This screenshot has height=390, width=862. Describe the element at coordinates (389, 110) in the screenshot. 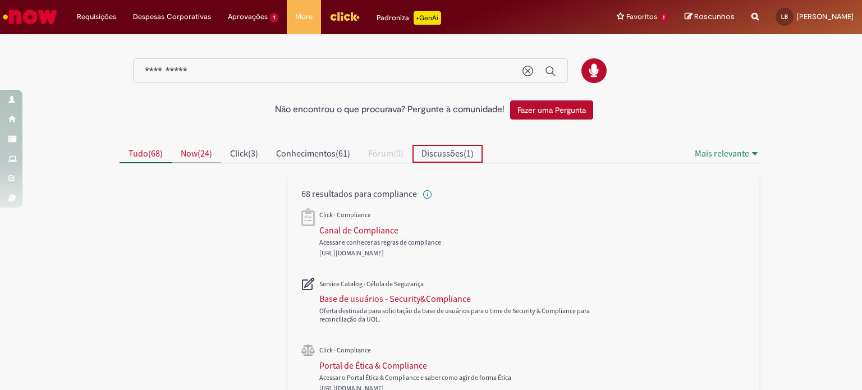

I see `h2: Não encontrou o que procurava? Pergunte à comunidade!` at that location.